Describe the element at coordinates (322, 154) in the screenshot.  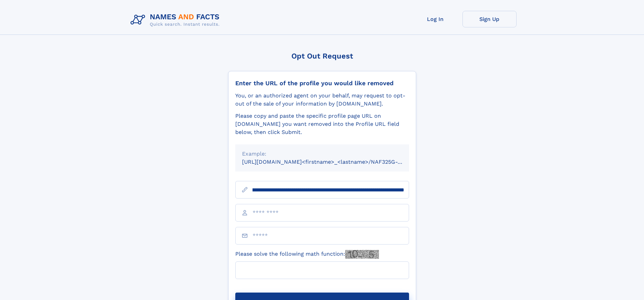
I see `div: Example:` at that location.